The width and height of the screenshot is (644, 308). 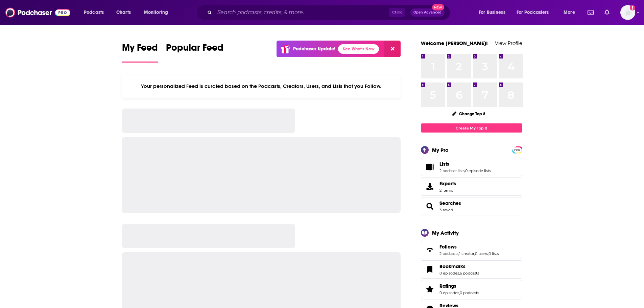 What do you see at coordinates (469, 114) in the screenshot?
I see `button: Change Top 8` at bounding box center [469, 114].